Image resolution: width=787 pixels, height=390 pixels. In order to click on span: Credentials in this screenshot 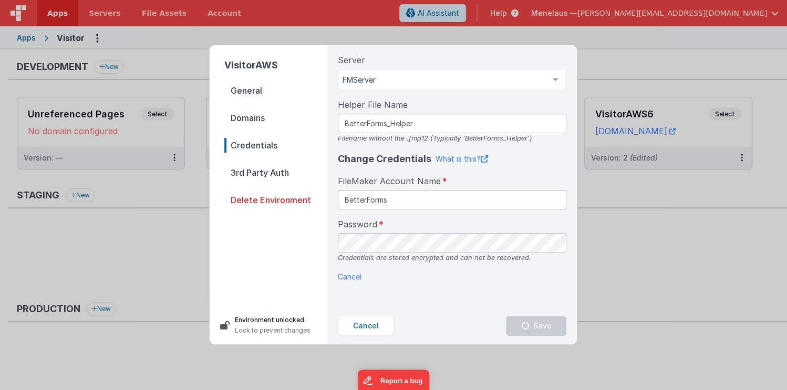, I will do `click(276, 145)`.